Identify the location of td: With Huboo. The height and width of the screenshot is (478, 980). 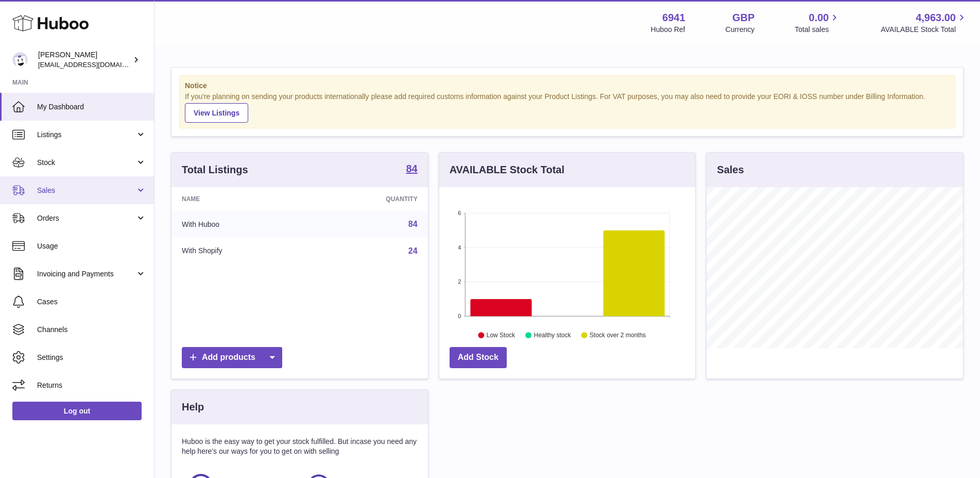
(240, 224).